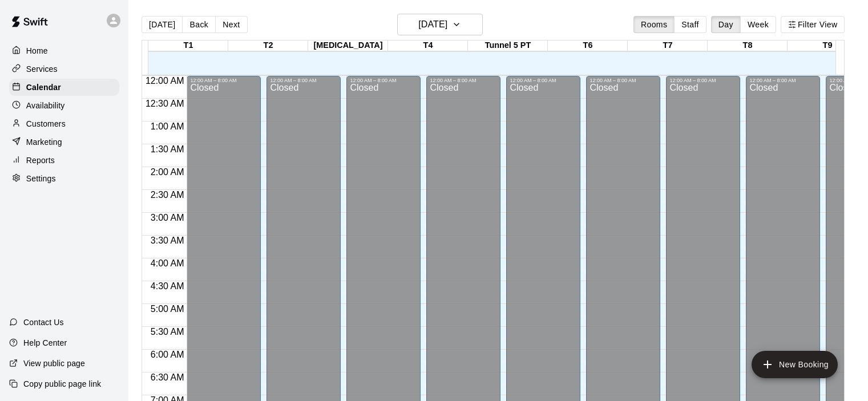  What do you see at coordinates (794, 365) in the screenshot?
I see `button: add` at bounding box center [794, 365].